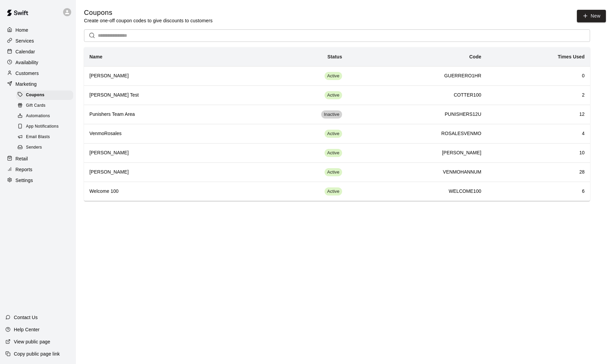  What do you see at coordinates (25, 41) in the screenshot?
I see `p: Services` at bounding box center [25, 41].